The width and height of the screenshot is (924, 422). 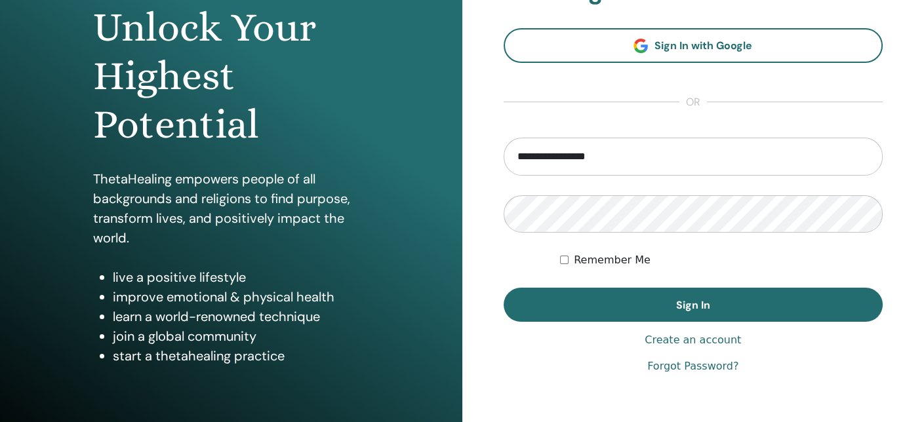 I want to click on p: ThetaHealing empowers people of all backgrounds and religions to find purpose, transform lives, a..., so click(x=231, y=209).